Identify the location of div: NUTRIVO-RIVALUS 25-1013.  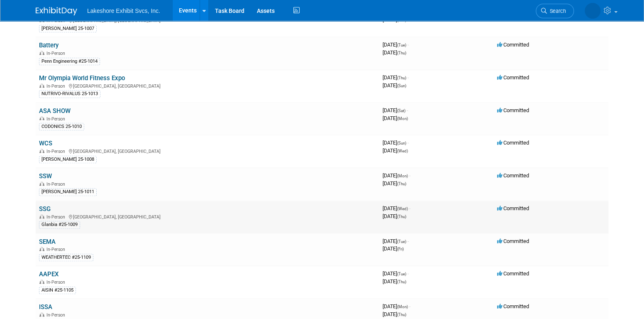
(70, 94).